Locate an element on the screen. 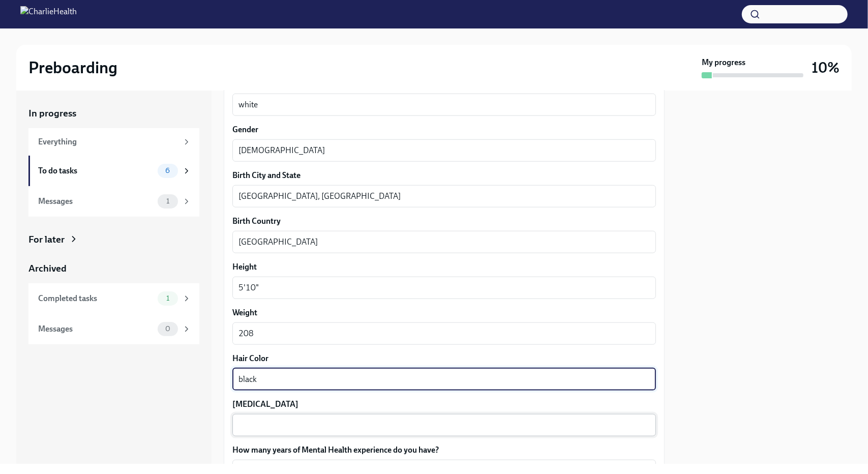  strong: My progress is located at coordinates (723, 62).